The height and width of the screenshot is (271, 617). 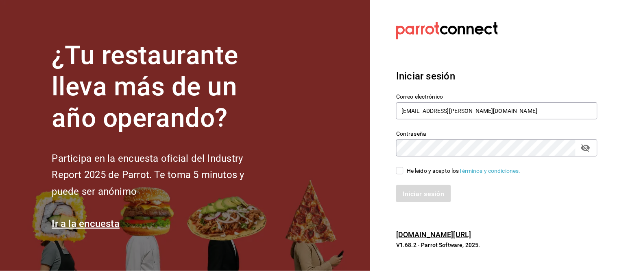 I want to click on font: Ir a la encuesta, so click(x=85, y=223).